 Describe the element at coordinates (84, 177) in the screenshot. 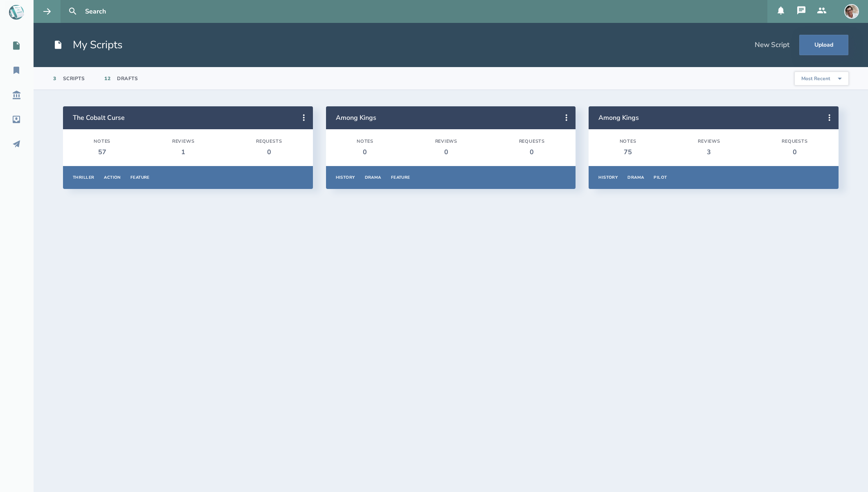

I see `div: Thriller` at that location.